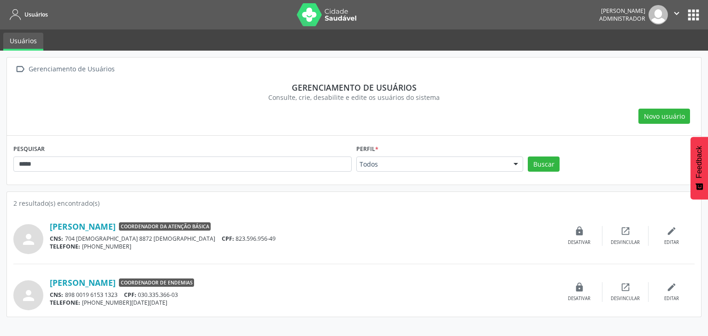  Describe the element at coordinates (36, 14) in the screenshot. I see `span: Usuários` at that location.